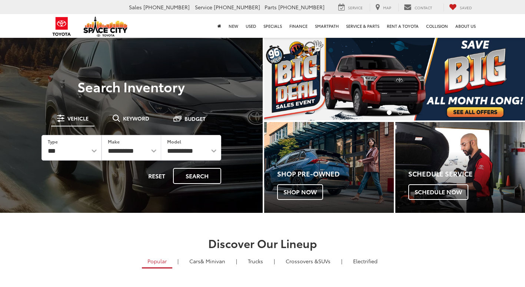 This screenshot has width=525, height=287. What do you see at coordinates (460, 167) in the screenshot?
I see `a: Schedule Service Schedule Now` at bounding box center [460, 167].